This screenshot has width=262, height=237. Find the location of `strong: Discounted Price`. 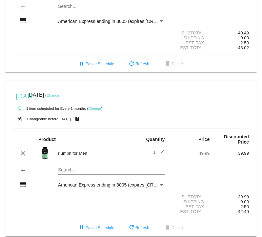

strong: Discounted Price is located at coordinates (237, 140).